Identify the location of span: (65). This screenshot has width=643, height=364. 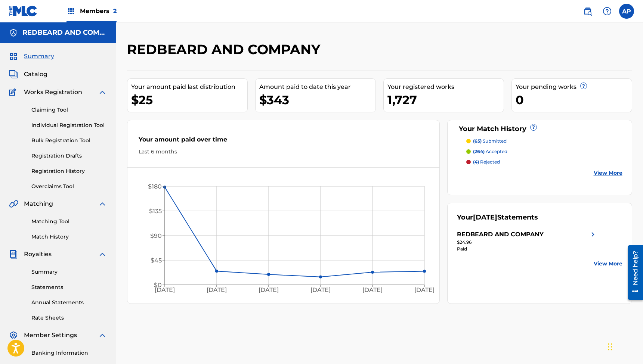
(477, 141).